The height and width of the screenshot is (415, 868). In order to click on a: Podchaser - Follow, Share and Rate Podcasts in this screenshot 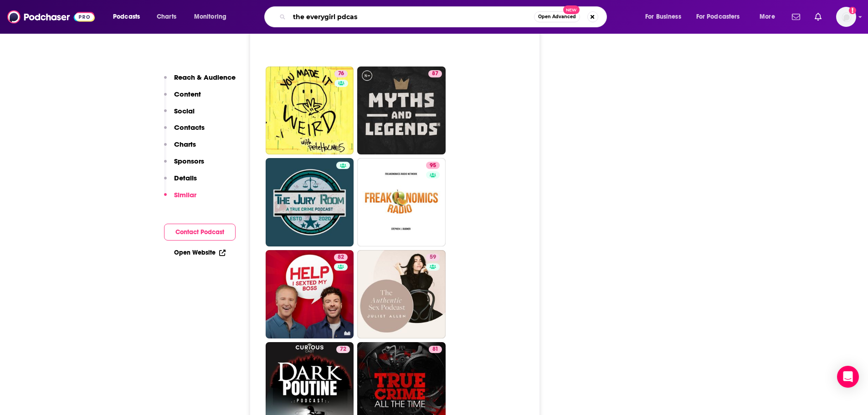, I will do `click(51, 17)`.